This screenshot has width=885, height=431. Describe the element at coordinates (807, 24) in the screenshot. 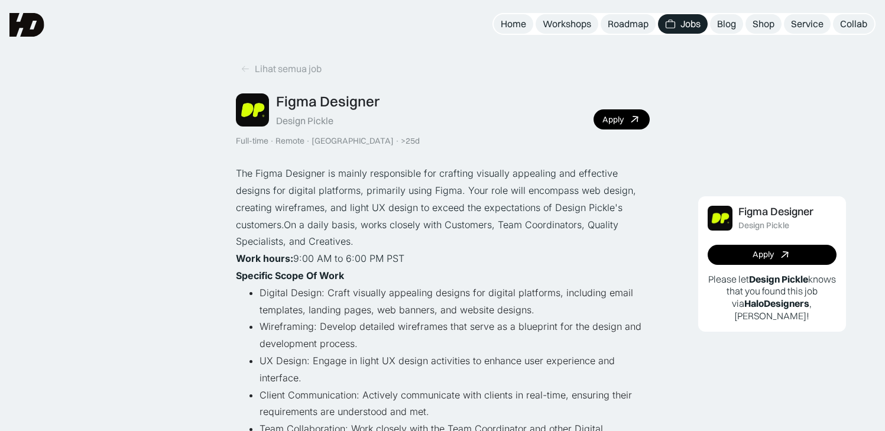

I see `div: Service` at that location.